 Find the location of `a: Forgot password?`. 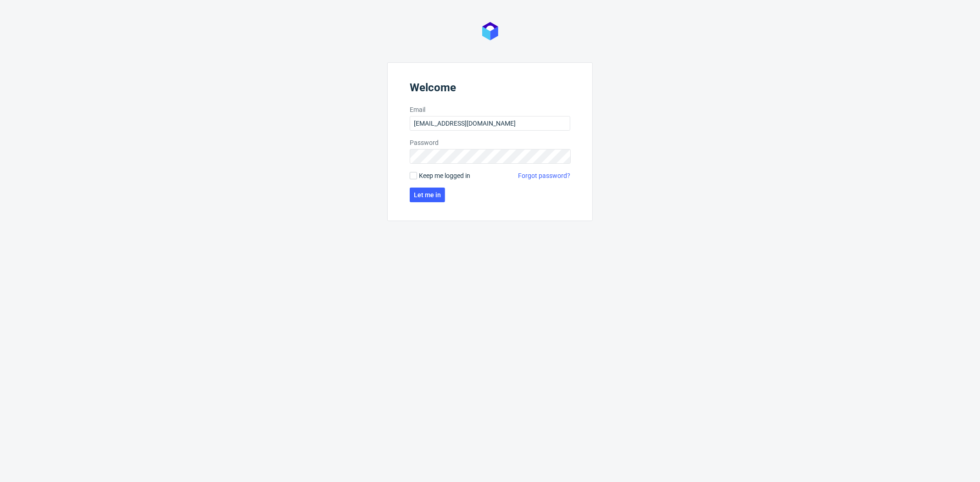

a: Forgot password? is located at coordinates (544, 176).